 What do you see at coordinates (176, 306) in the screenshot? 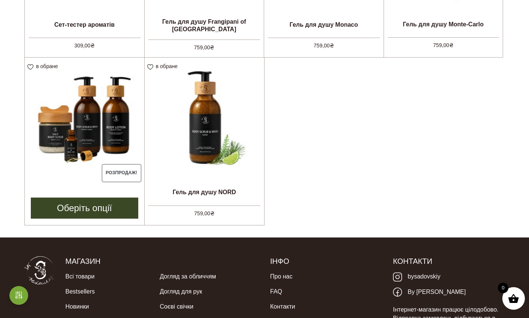
I see `a: Соєві свічки` at bounding box center [176, 306].